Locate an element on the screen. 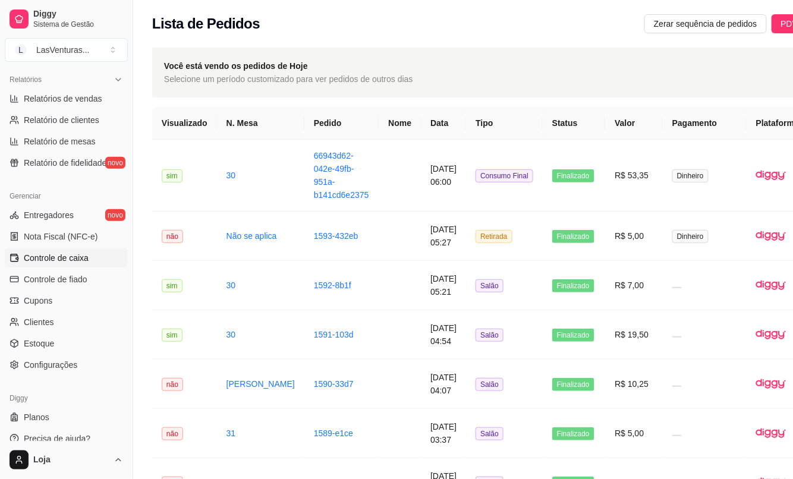 The height and width of the screenshot is (479, 793). a: Clientes is located at coordinates (66, 322).